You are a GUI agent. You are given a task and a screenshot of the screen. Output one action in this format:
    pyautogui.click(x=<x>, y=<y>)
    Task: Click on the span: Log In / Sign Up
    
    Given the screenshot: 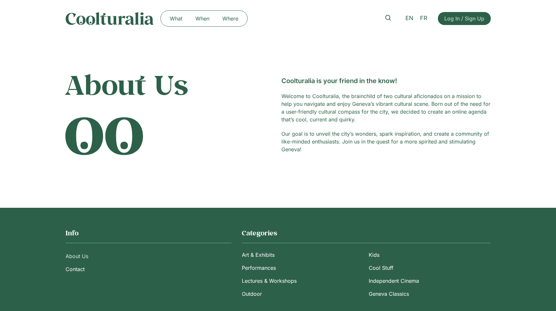 What is the action you would take?
    pyautogui.click(x=464, y=19)
    